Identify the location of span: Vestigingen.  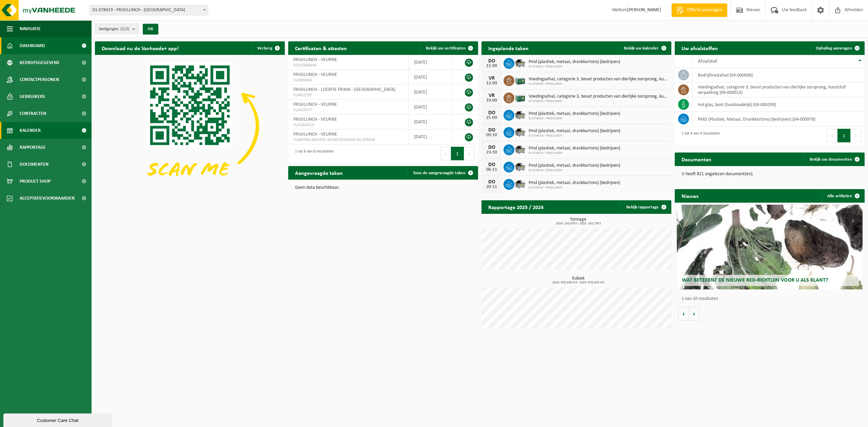
(114, 29).